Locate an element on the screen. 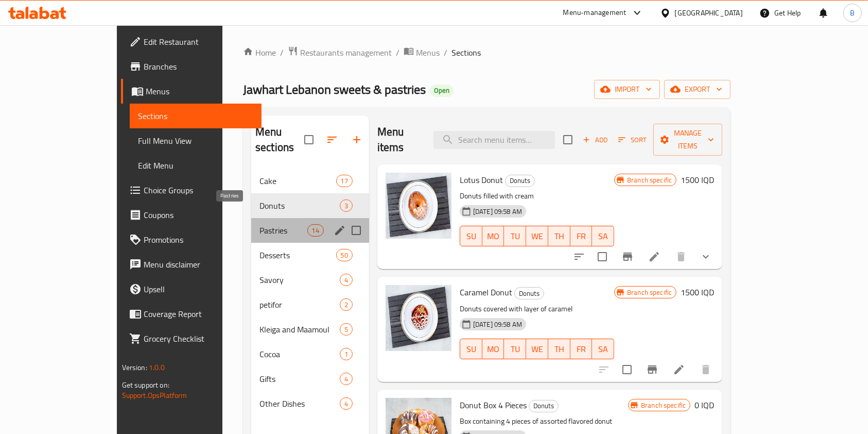  span: 1.0.0 is located at coordinates (157, 368).